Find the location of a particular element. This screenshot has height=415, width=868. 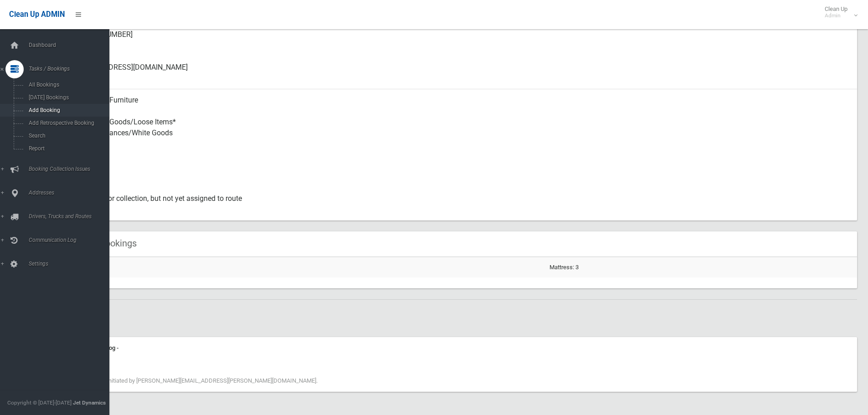

span: Addresses is located at coordinates (71, 193).